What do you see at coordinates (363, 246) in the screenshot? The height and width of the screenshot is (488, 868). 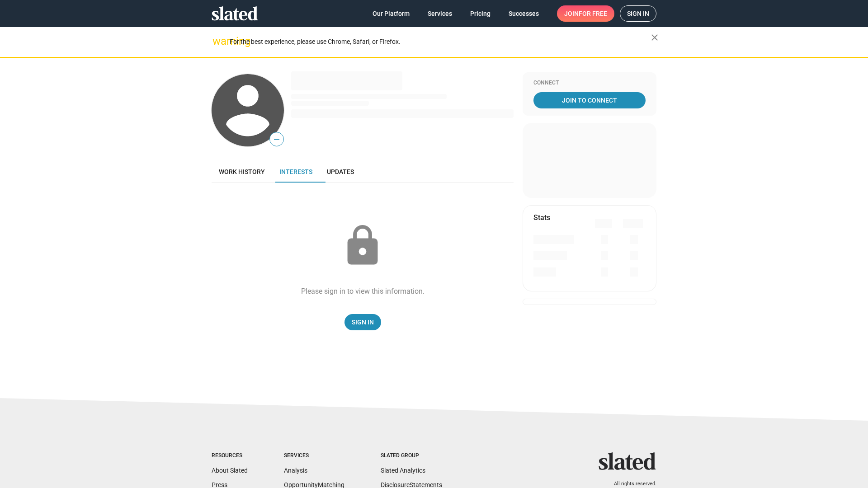 I see `mat-icon: lock` at bounding box center [363, 246].